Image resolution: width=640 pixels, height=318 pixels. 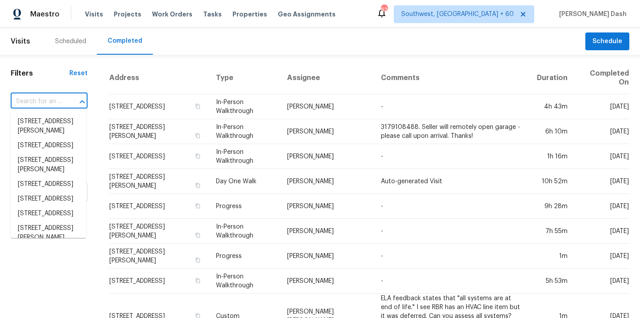 What do you see at coordinates (125, 41) in the screenshot?
I see `div: Completed` at bounding box center [125, 41].